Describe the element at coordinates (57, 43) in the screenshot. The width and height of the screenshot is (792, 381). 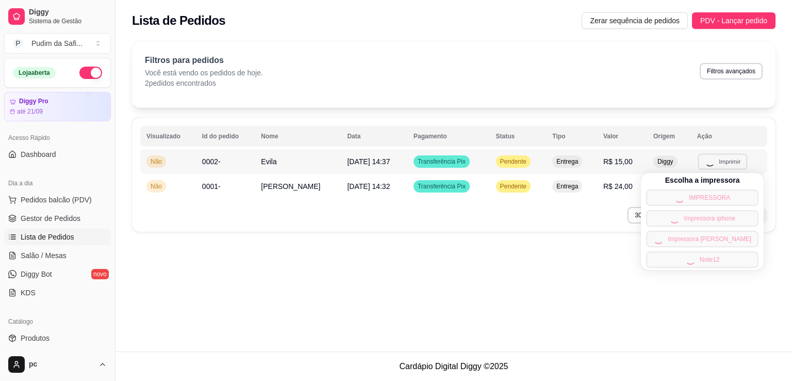
I see `div: Pudim da Safi ...` at that location.